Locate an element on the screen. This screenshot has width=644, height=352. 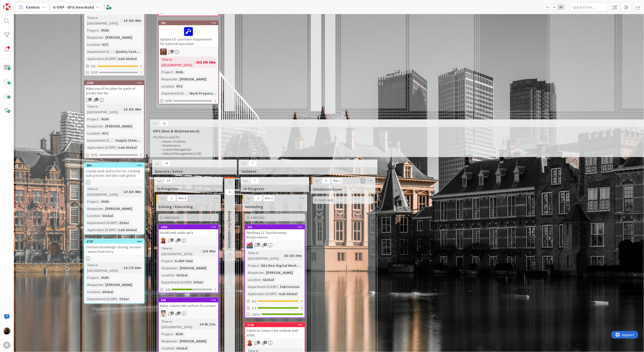
span: 0/30 is located at coordinates (168, 100).